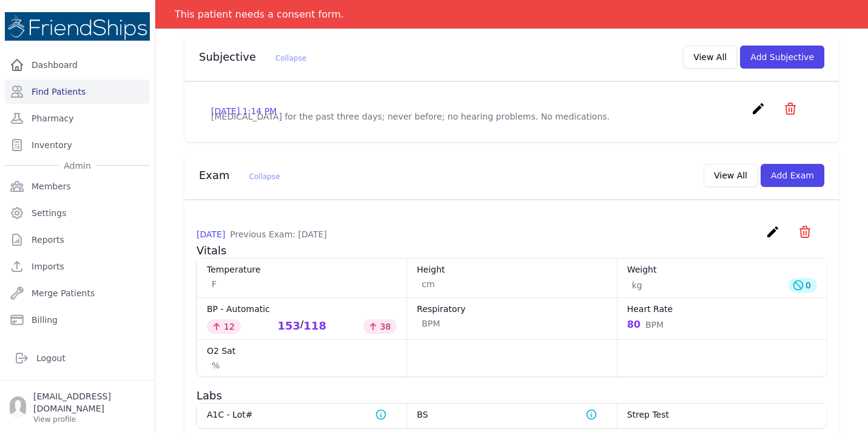 This screenshot has height=434, width=868. What do you see at coordinates (511, 309) in the screenshot?
I see `dt: Respiratory` at bounding box center [511, 309].